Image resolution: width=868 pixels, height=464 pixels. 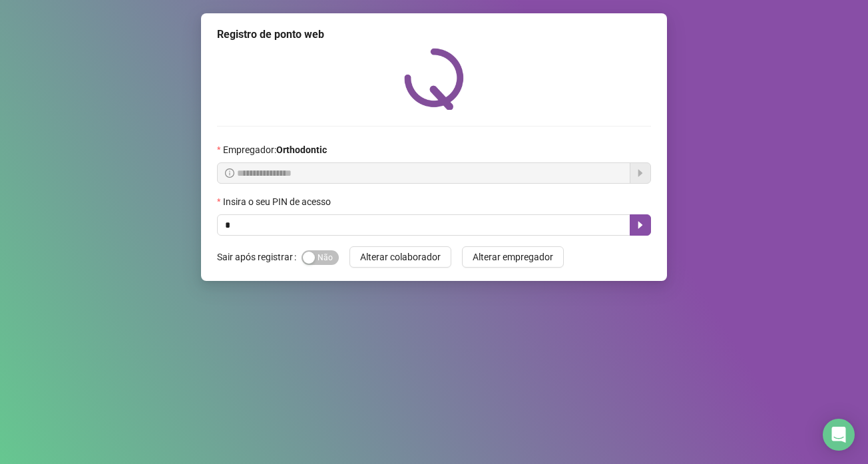 I want to click on button: Alterar colaborador, so click(x=400, y=257).